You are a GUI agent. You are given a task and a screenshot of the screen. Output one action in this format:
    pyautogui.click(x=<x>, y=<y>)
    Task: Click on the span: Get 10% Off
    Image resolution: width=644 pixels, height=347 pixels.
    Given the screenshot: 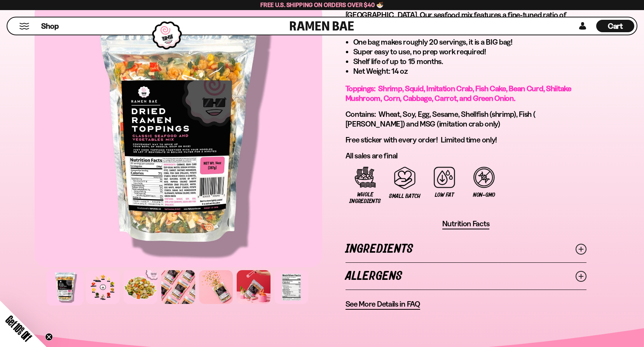 What is the action you would take?
    pyautogui.click(x=19, y=328)
    